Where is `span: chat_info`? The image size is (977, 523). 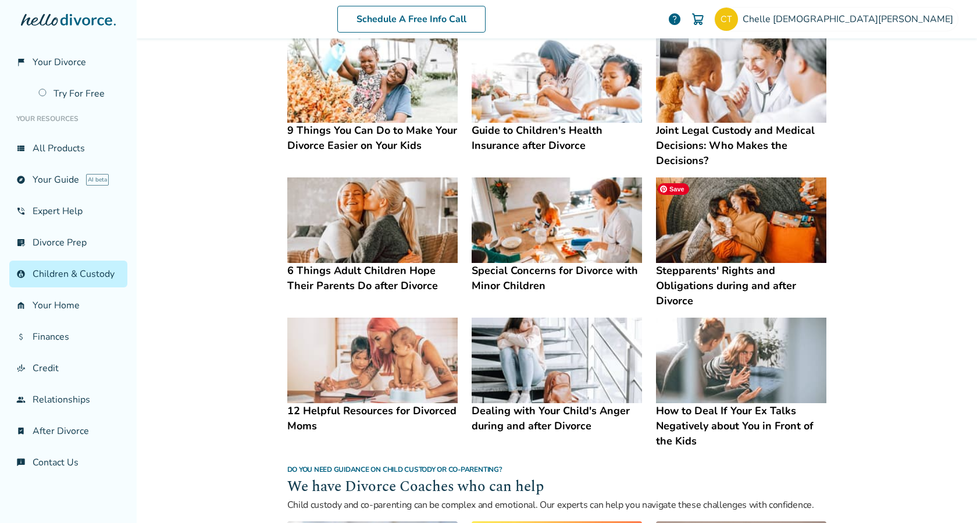 span: chat_info is located at coordinates (21, 462).